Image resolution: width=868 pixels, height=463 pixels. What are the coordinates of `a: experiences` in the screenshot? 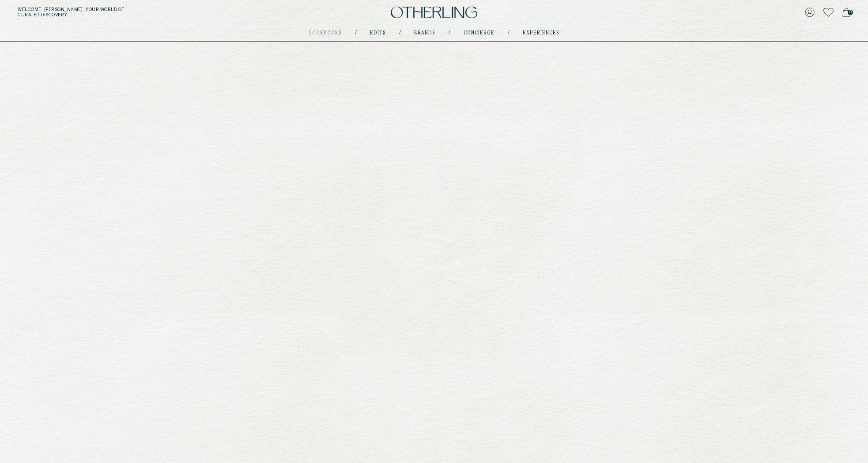 It's located at (541, 33).